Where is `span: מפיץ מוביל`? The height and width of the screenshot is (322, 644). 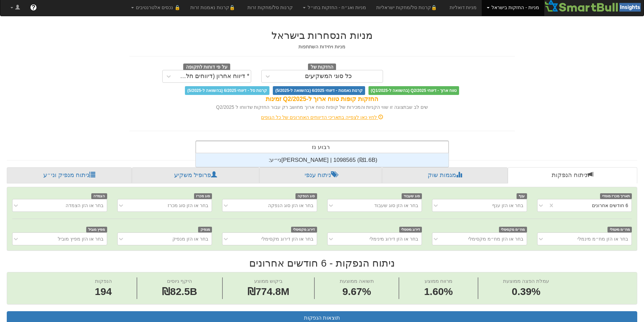
span: מפיץ מוביל is located at coordinates (97, 229).